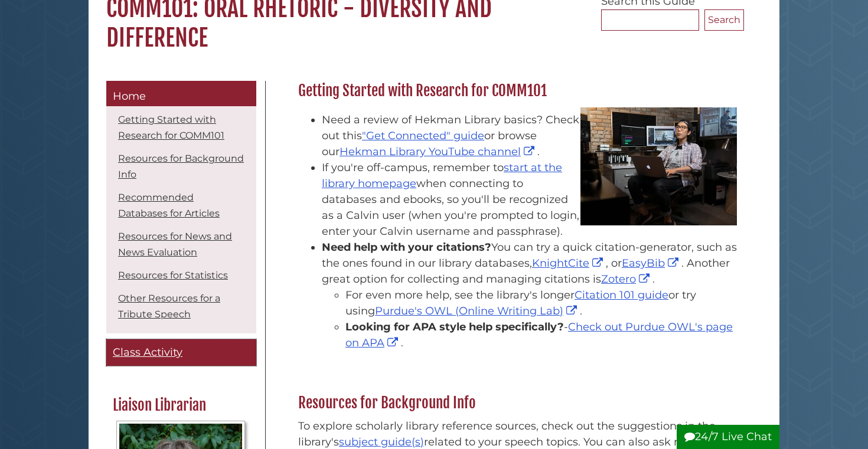 Image resolution: width=868 pixels, height=449 pixels. I want to click on button: Search, so click(724, 20).